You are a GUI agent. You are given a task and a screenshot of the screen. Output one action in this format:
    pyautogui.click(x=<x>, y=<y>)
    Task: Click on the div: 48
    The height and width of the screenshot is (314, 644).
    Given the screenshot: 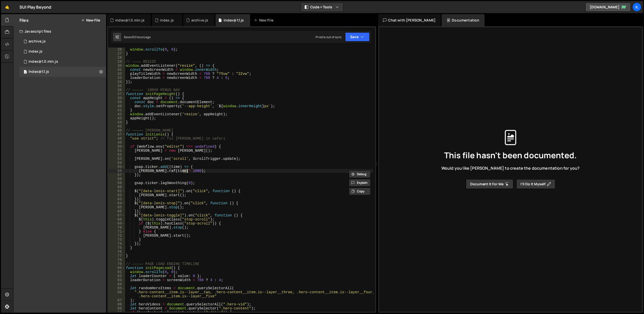 What is the action you would take?
    pyautogui.click(x=117, y=139)
    